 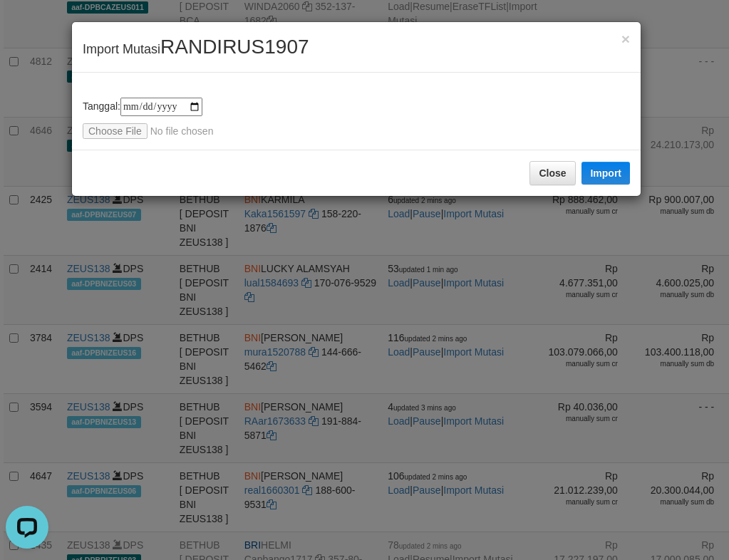 I want to click on span: RANDIRUS1907, so click(x=234, y=46).